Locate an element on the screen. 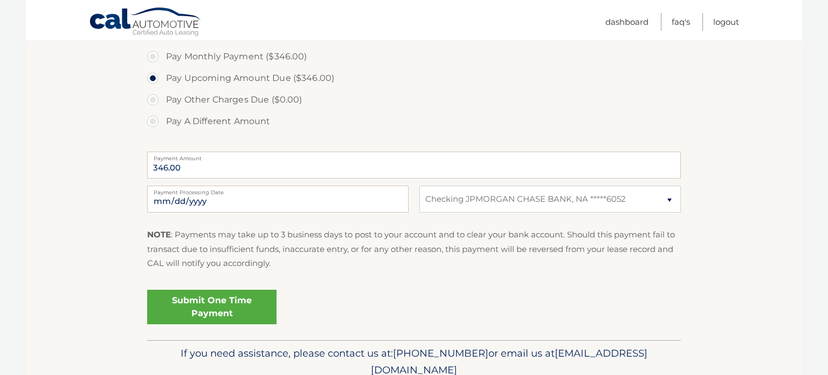 The width and height of the screenshot is (828, 375). a: FAQ's is located at coordinates (681, 22).